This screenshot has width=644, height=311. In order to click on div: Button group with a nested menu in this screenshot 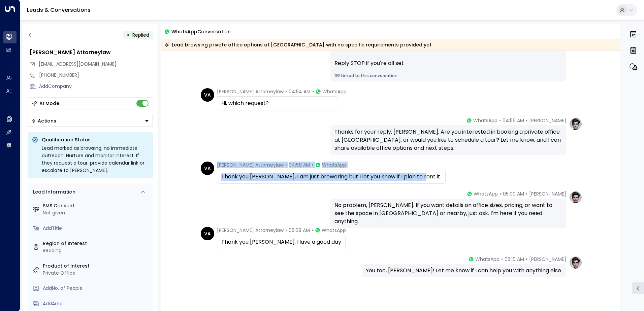, I will do `click(90, 121)`.